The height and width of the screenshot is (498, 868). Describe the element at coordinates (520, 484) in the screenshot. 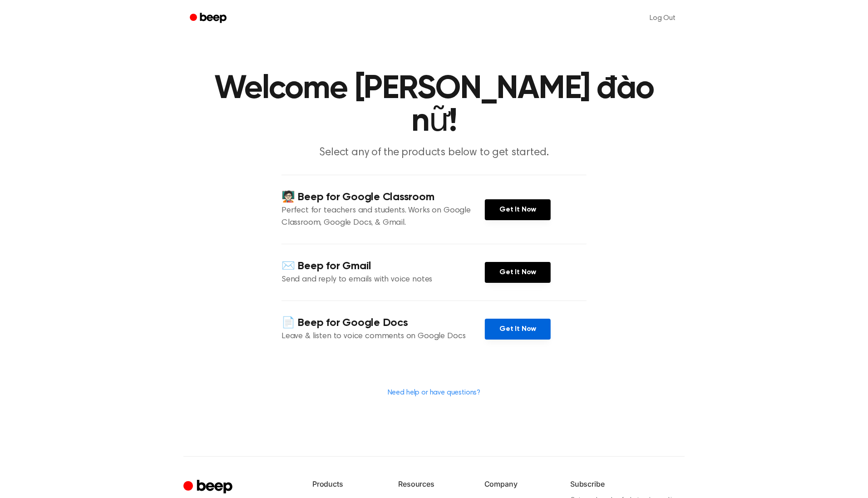

I see `h6: Company` at that location.